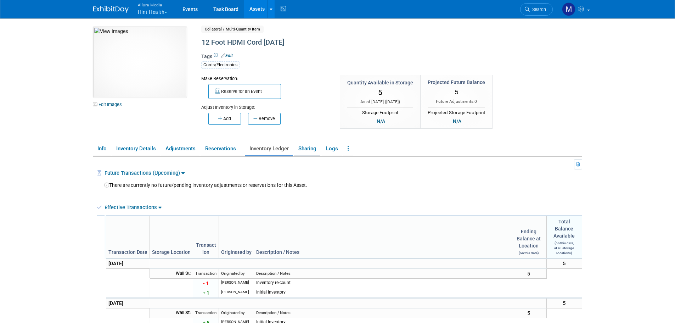 Image resolution: width=675 pixels, height=323 pixels. What do you see at coordinates (382, 282) in the screenshot?
I see `div: Inventory re-count` at bounding box center [382, 282].